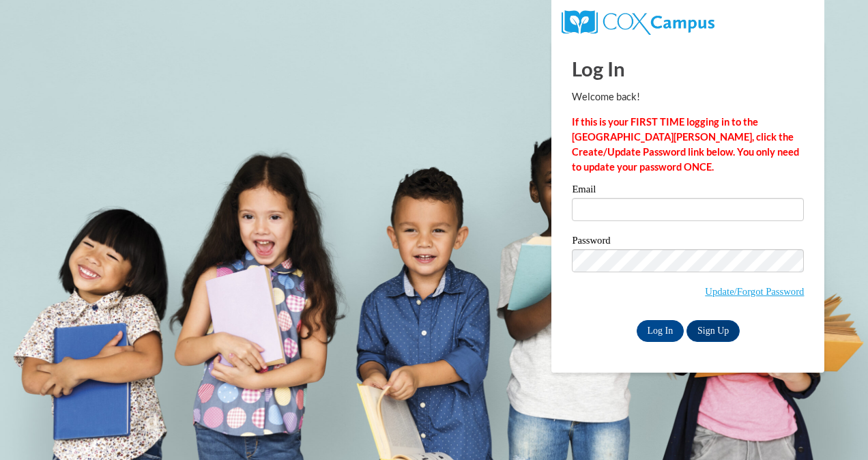 Image resolution: width=868 pixels, height=460 pixels. I want to click on a: COX Campus, so click(637, 22).